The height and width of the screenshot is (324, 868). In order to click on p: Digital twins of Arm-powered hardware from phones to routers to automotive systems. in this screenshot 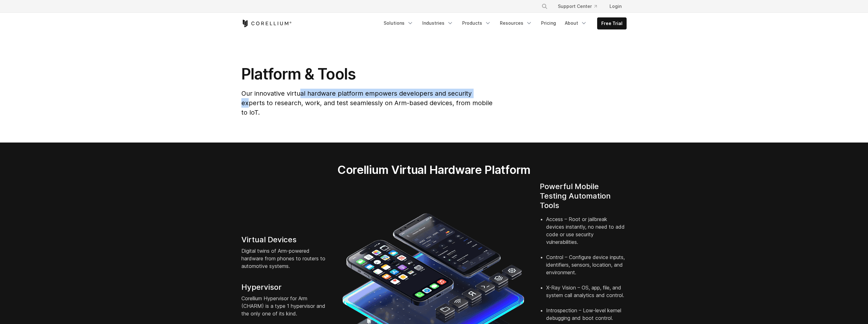, I will do `click(285, 258)`.